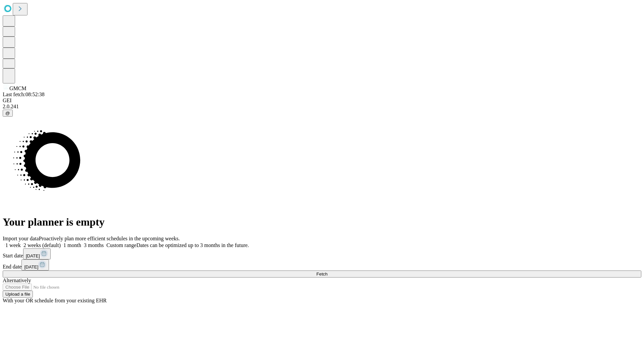  What do you see at coordinates (193, 245) in the screenshot?
I see `span: Dates can be optimized up to 3 months in the future.` at bounding box center [193, 245].